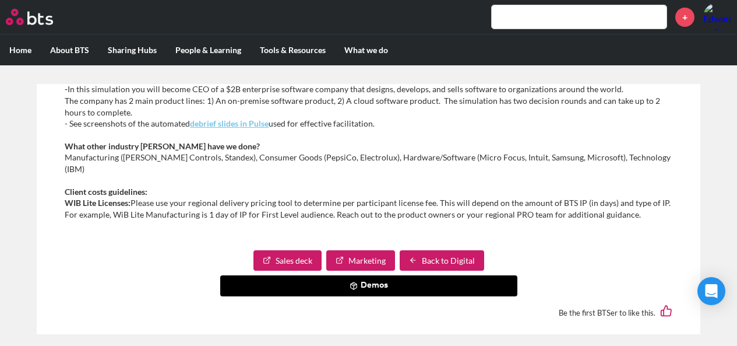 The width and height of the screenshot is (737, 346). What do you see at coordinates (29, 17) in the screenshot?
I see `img: BTS Logo` at bounding box center [29, 17].